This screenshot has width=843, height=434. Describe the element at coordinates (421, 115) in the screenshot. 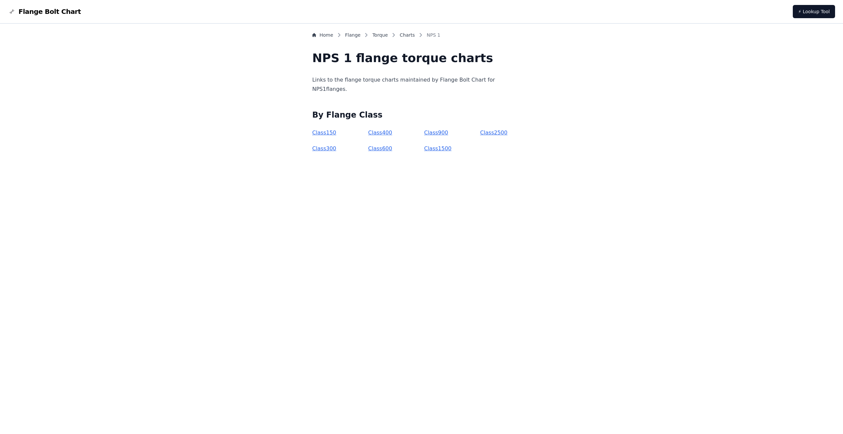

I see `h2: By Flange Class` at that location.